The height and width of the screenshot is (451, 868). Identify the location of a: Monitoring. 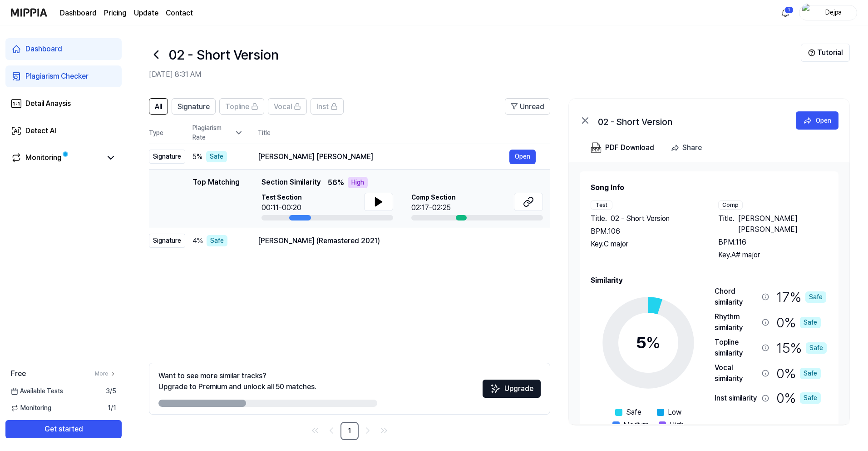
(57, 157).